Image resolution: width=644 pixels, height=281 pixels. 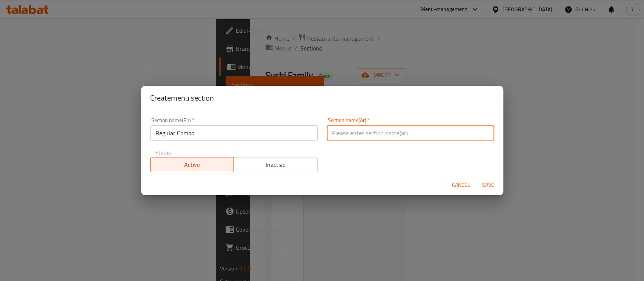 I want to click on span: Cancel, so click(x=461, y=185).